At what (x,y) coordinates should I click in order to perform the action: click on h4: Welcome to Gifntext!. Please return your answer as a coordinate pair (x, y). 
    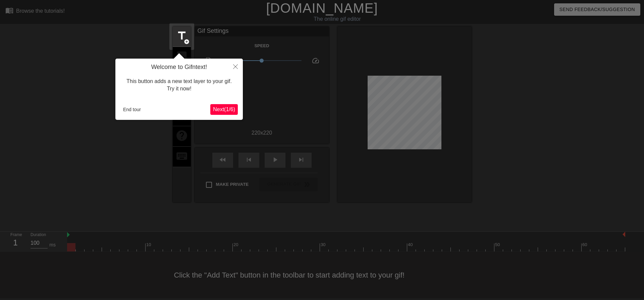
    Looking at the image, I should click on (179, 67).